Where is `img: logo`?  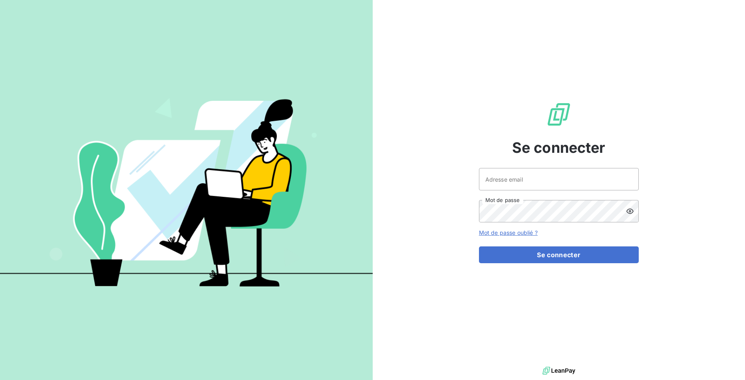 img: logo is located at coordinates (559, 370).